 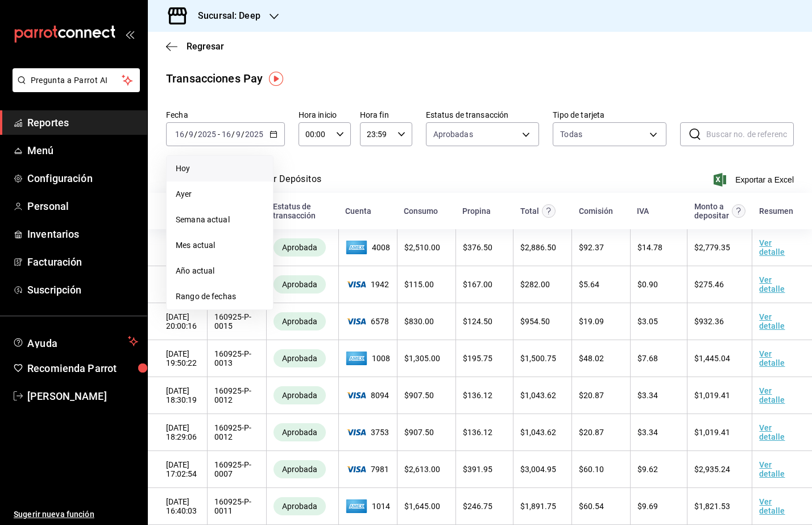 What do you see at coordinates (422, 469) in the screenshot?
I see `span: $ 2,613.00` at bounding box center [422, 469].